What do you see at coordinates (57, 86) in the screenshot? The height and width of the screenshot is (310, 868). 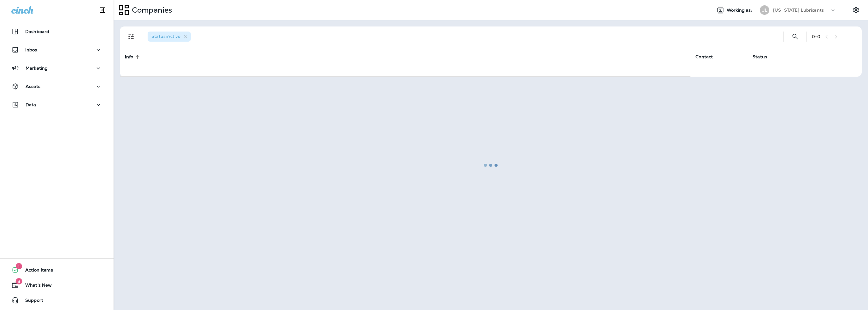 I see `button: Assets` at bounding box center [57, 86].